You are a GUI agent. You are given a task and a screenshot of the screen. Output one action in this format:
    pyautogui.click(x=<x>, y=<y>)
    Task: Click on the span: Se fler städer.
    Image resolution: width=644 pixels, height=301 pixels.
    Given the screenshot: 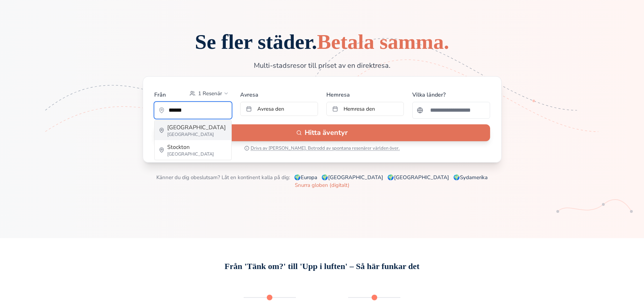 What is the action you would take?
    pyautogui.click(x=322, y=42)
    